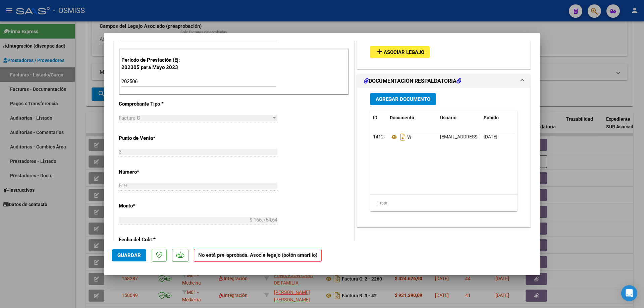  I want to click on span: Documento, so click(402, 118).